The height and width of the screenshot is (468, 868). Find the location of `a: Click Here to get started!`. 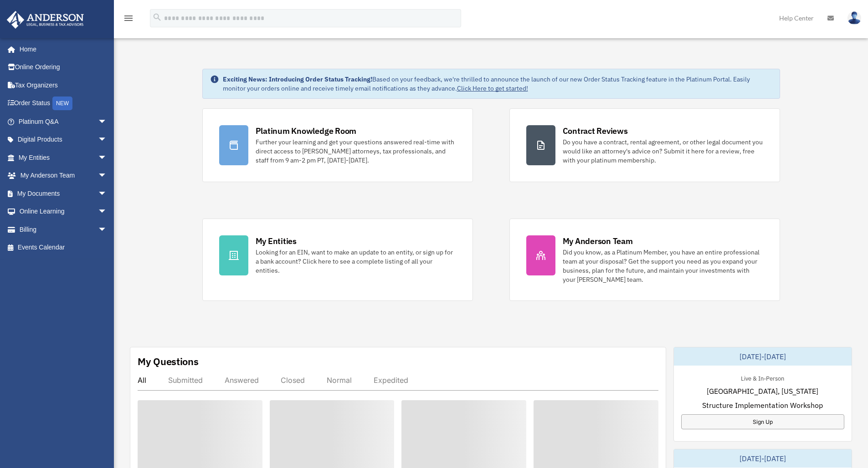

a: Click Here to get started! is located at coordinates (492, 88).